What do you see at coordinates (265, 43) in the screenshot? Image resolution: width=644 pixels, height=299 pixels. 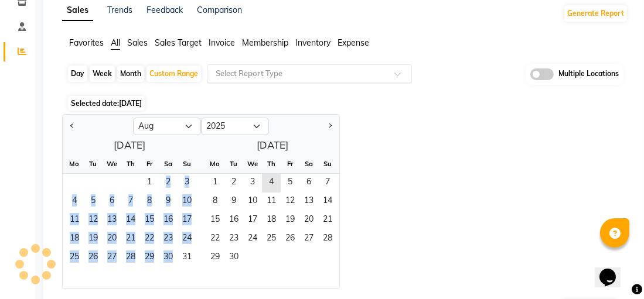 I see `span: Membership` at bounding box center [265, 43].